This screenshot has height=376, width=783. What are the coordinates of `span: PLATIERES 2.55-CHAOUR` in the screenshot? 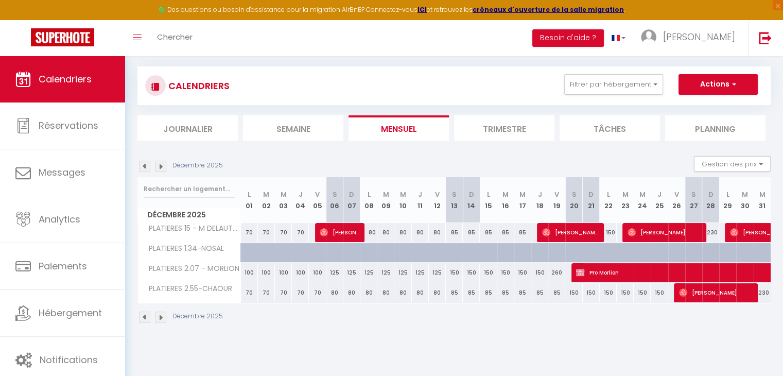 It's located at (187, 289).